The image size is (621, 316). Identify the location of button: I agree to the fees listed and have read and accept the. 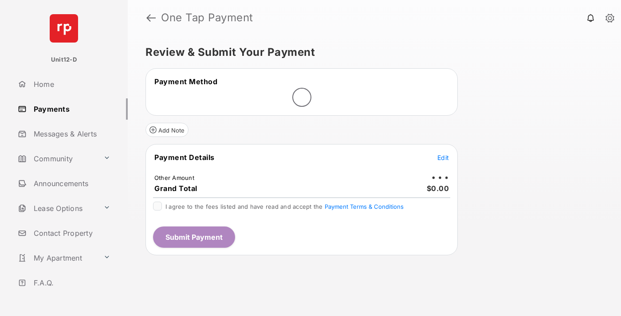
(364, 207).